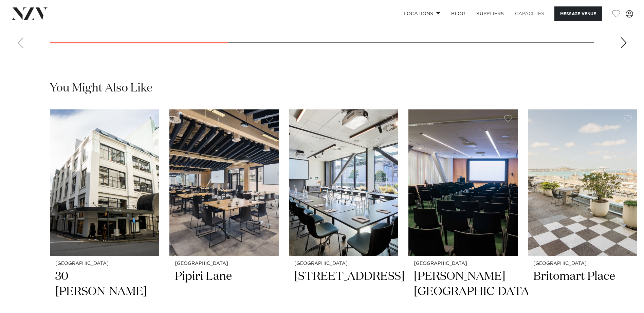  Describe the element at coordinates (29, 13) in the screenshot. I see `img: nzv-logo.png` at that location.